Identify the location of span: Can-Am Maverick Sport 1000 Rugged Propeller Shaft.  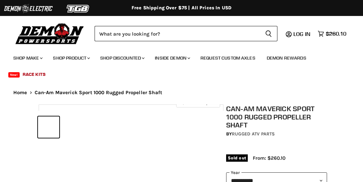
(98, 93).